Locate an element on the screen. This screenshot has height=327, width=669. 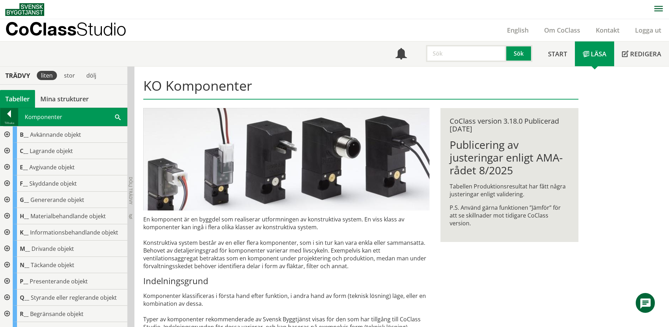
p: P.S. Använd gärna funktionen ”Jämför” för att se skillnader mot tidigare CoClass version. is located at coordinates (509, 215).